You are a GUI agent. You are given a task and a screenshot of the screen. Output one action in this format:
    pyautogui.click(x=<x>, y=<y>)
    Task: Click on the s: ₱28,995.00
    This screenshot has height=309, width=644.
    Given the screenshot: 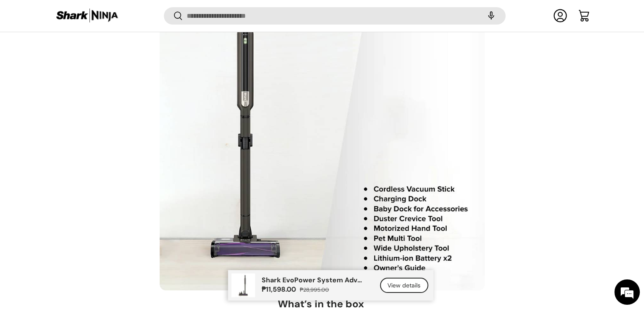 What is the action you would take?
    pyautogui.click(x=314, y=289)
    